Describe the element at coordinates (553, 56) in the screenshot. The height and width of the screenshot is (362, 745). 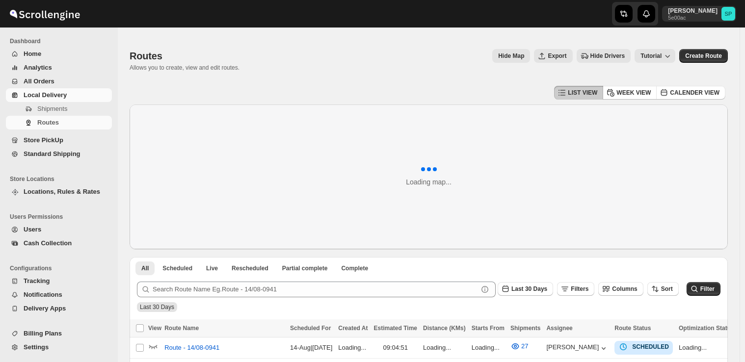
I see `button: Export` at that location.